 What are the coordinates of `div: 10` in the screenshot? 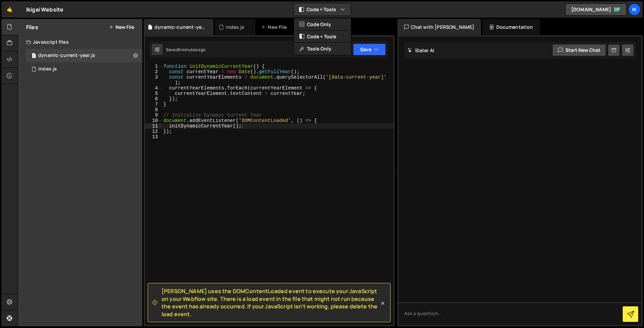 It's located at (154, 121).